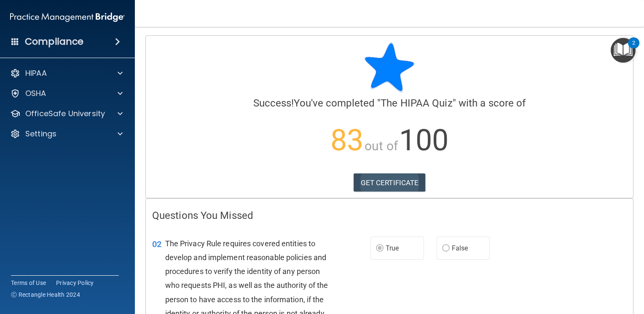 The width and height of the screenshot is (644, 314). Describe the element at coordinates (389, 216) in the screenshot. I see `h4: Questions You Missed` at that location.